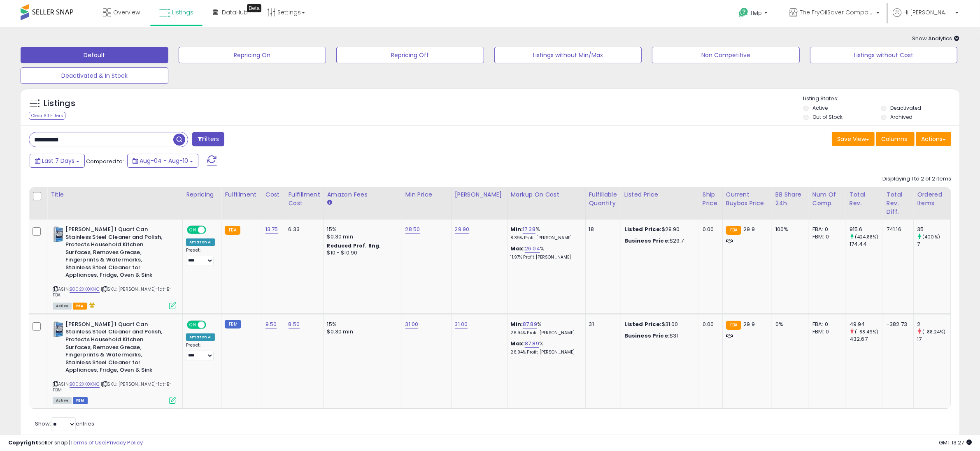 The image size is (980, 451). Describe the element at coordinates (905, 108) in the screenshot. I see `label: Deactivated` at that location.